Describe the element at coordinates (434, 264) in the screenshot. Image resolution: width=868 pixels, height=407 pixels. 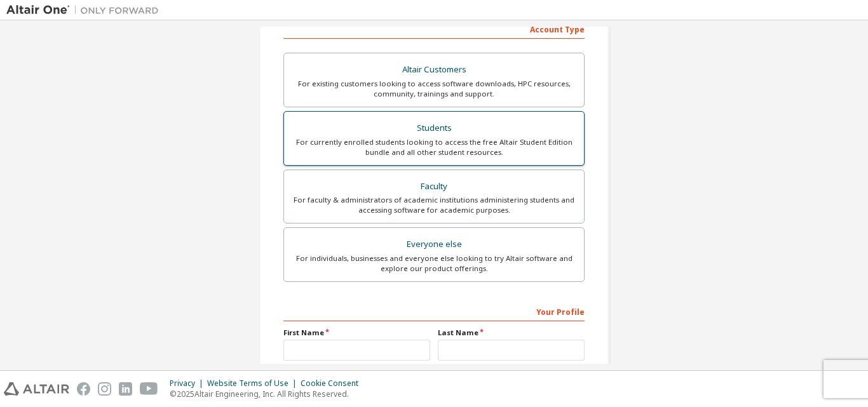
I see `div: For individuals, businesses and everyone else looking to try Altair software and explore our prod...` at that location.